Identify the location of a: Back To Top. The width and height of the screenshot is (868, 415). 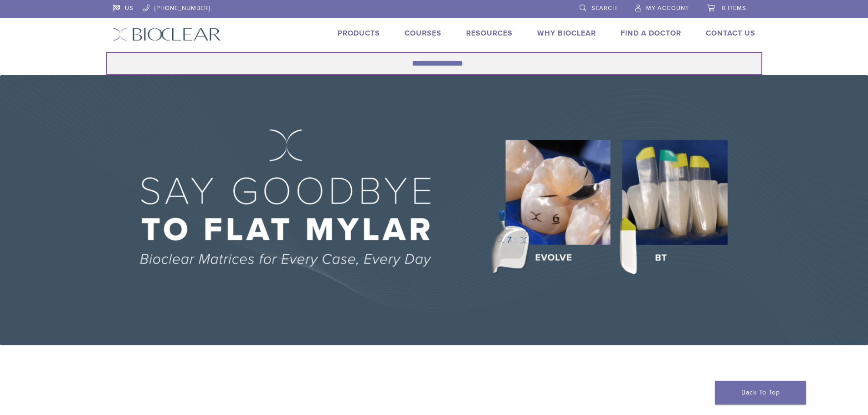
(760, 393).